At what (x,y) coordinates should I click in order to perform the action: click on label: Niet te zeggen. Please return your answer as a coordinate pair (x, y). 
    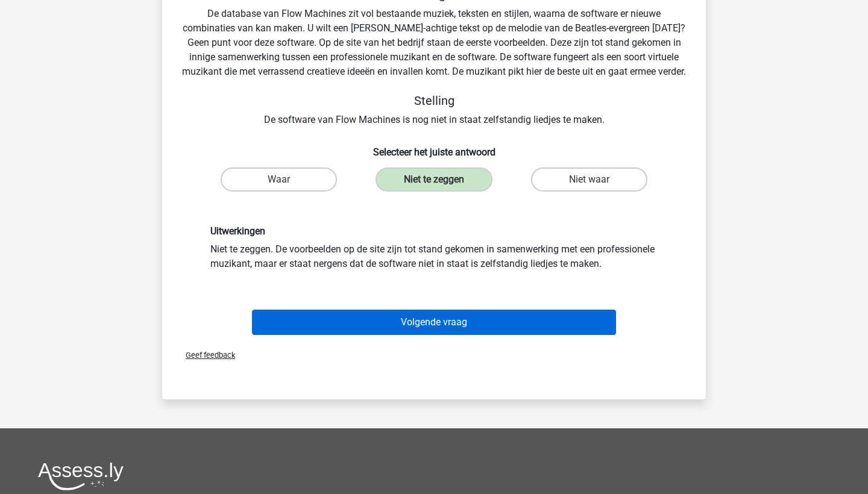
    Looking at the image, I should click on (433, 179).